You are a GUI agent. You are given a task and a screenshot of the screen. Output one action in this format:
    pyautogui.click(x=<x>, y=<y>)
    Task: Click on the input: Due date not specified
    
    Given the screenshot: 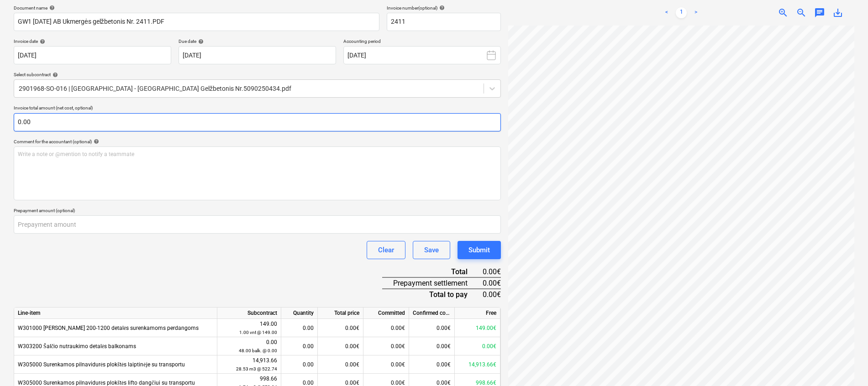 What is the action you would take?
    pyautogui.click(x=257, y=55)
    